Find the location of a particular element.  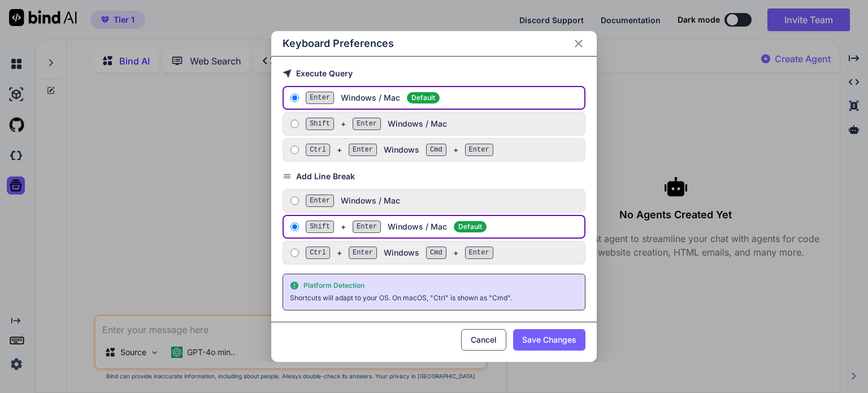

input: EnterWindows / Mac Default is located at coordinates (294, 98).